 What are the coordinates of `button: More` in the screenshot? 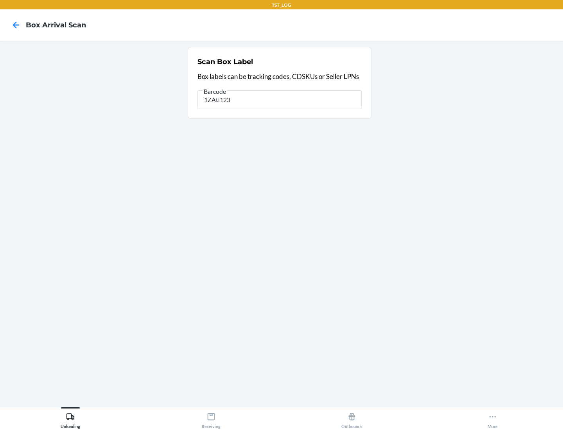 It's located at (493, 418).